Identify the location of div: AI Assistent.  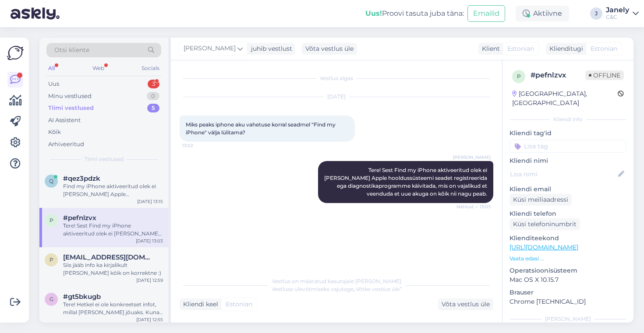
(65, 120).